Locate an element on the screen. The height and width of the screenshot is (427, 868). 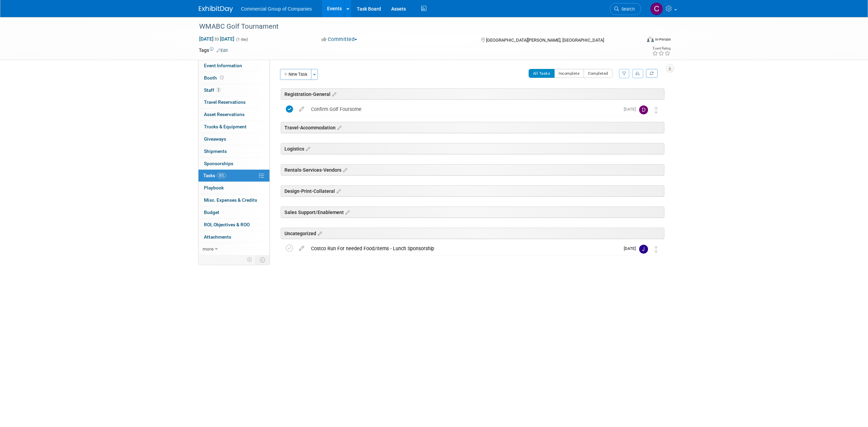
a: Misc. Expenses & Credits is located at coordinates (234, 200).